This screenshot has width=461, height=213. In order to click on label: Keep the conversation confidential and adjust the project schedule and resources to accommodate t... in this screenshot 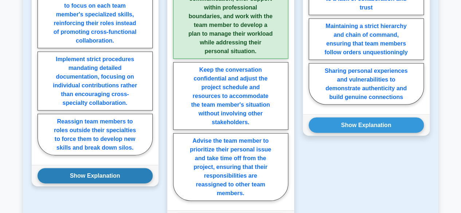, I will do `click(231, 96)`.